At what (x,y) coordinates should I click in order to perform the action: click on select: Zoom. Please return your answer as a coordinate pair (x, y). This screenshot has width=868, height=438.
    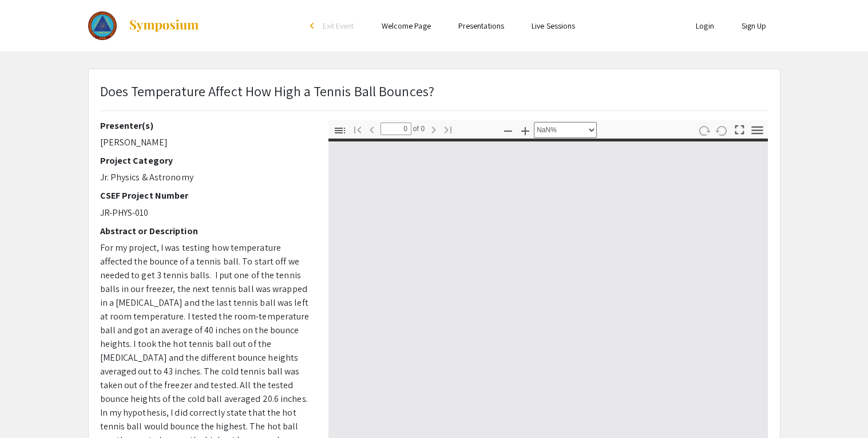
    Looking at the image, I should click on (565, 130).